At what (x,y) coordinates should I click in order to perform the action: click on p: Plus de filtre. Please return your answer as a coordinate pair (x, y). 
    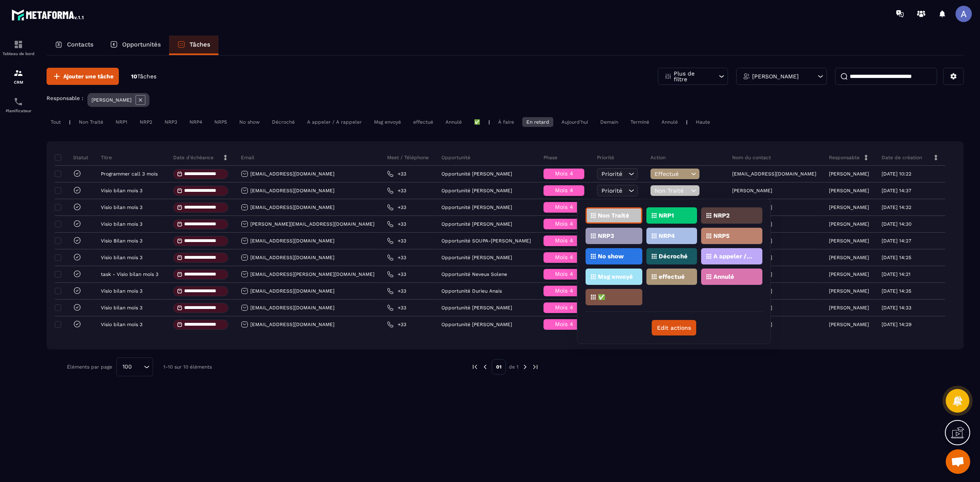
    Looking at the image, I should click on (692, 76).